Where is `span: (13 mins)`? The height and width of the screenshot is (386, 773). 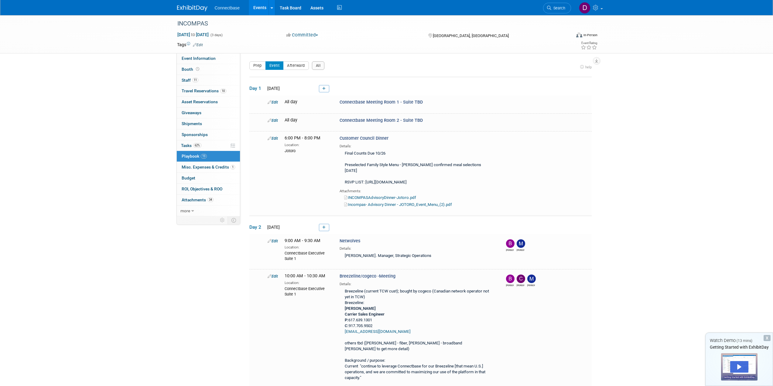 span: (13 mins) is located at coordinates (745, 341).